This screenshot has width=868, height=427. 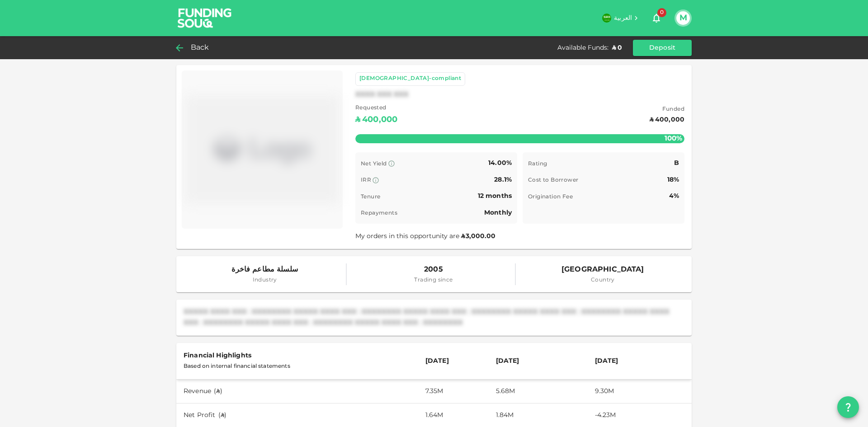 I want to click on span: Back, so click(x=199, y=48).